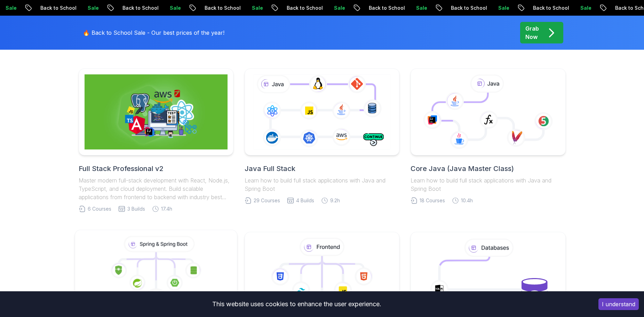 The image size is (644, 317). I want to click on h2: Java Full Stack, so click(322, 169).